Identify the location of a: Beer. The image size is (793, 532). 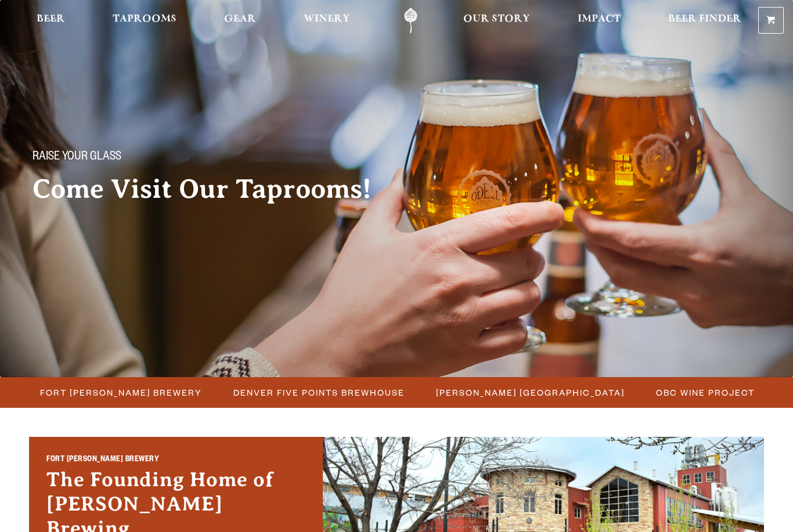
(50, 21).